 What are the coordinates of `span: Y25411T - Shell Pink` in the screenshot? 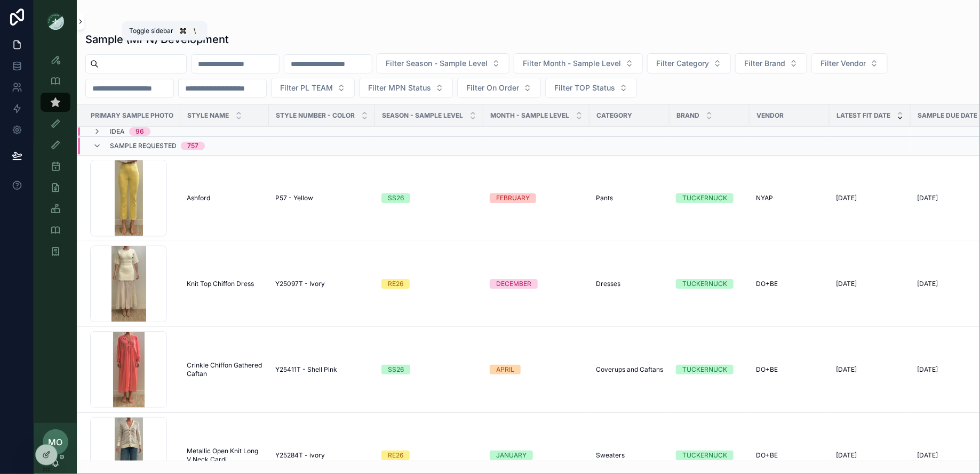 It's located at (306, 369).